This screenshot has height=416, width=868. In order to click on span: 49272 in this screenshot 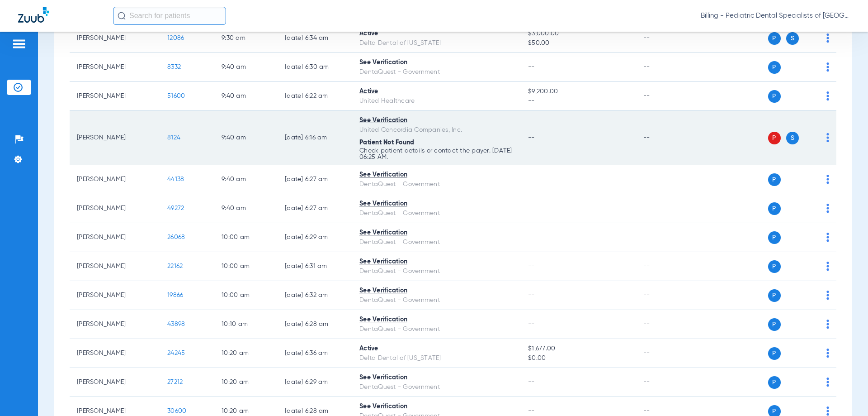, I will do `click(176, 208)`.